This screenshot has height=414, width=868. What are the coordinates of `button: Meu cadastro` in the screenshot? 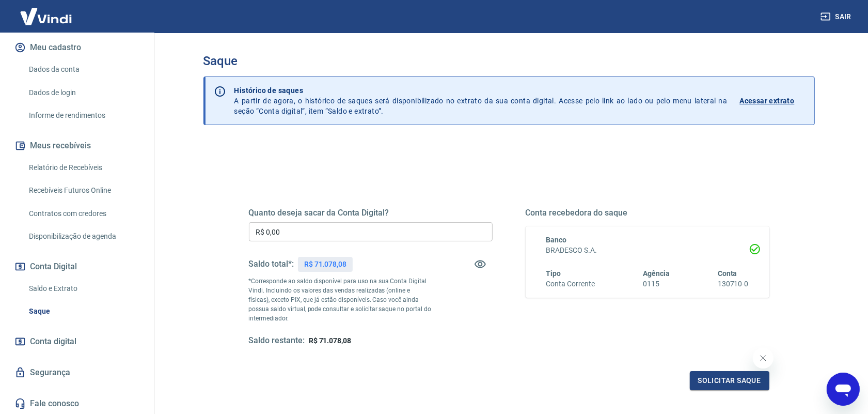 It's located at (77, 47).